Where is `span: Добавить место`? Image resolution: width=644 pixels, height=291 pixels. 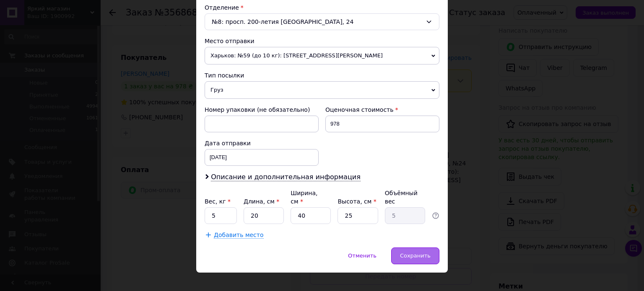
span: Добавить место is located at coordinates (239, 235).